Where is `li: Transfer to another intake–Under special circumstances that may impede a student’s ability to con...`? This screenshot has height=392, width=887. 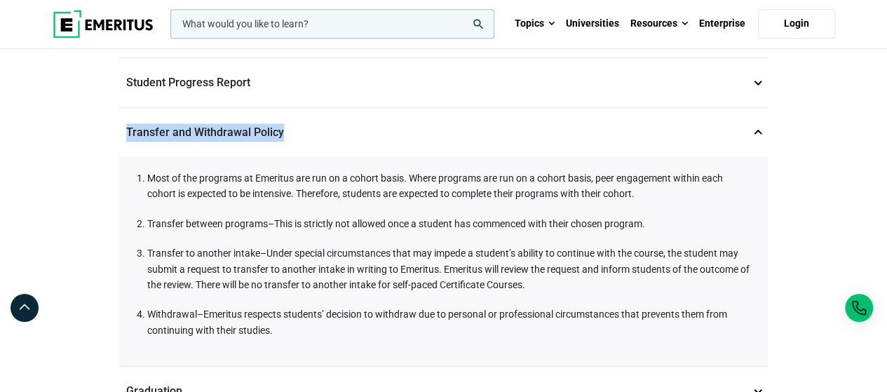
li: Transfer to another intake–Under special circumstances that may impede a student’s ability to con... is located at coordinates (450, 269).